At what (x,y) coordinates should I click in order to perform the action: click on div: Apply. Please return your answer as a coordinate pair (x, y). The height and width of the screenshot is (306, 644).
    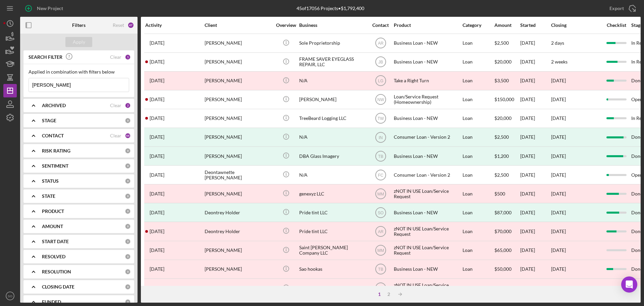
    Looking at the image, I should click on (79, 42).